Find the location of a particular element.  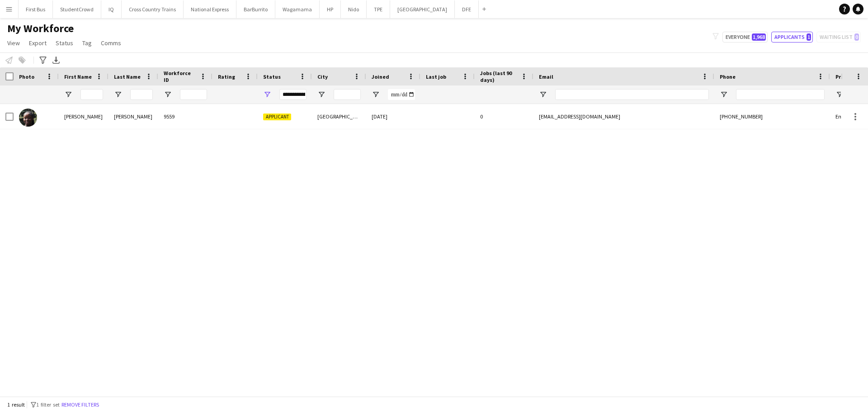

span: View is located at coordinates (14, 43).